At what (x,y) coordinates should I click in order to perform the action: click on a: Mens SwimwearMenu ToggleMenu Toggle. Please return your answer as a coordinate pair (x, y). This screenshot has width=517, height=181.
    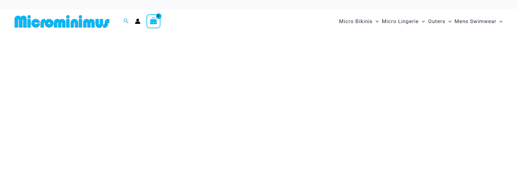
    Looking at the image, I should click on (478, 21).